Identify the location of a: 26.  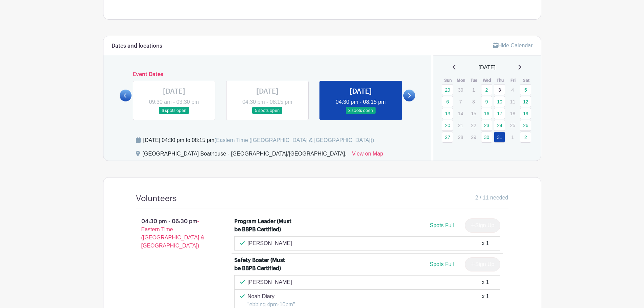
(526, 125).